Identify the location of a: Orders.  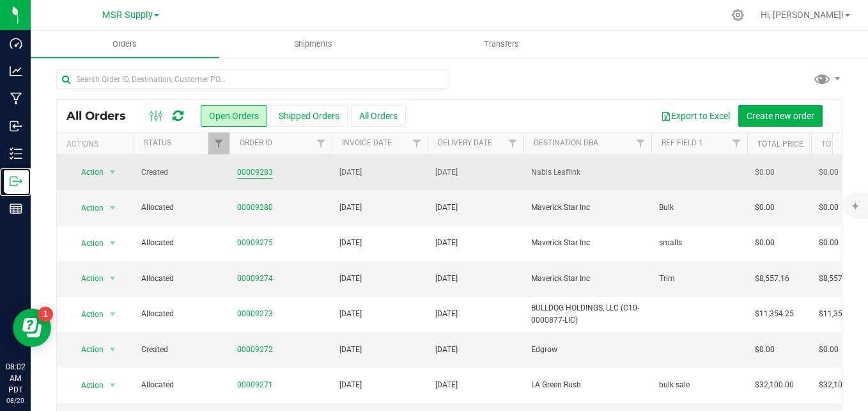
(125, 44).